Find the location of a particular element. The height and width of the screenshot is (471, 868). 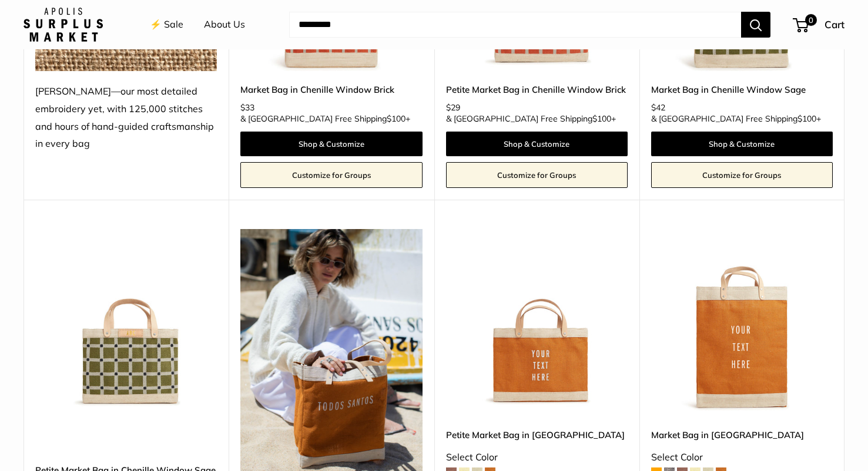

a: Petite Market Bag in Chenille Window Brick is located at coordinates (537, 89).